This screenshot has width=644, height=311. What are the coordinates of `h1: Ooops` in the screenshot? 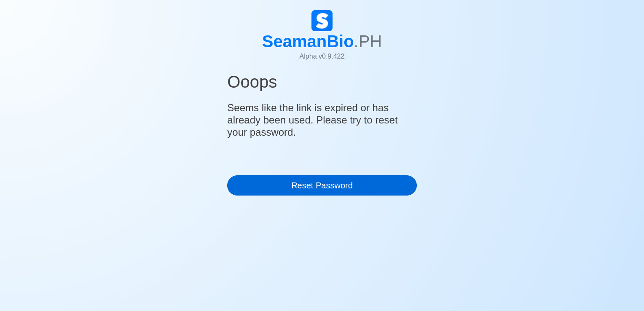 It's located at (321, 83).